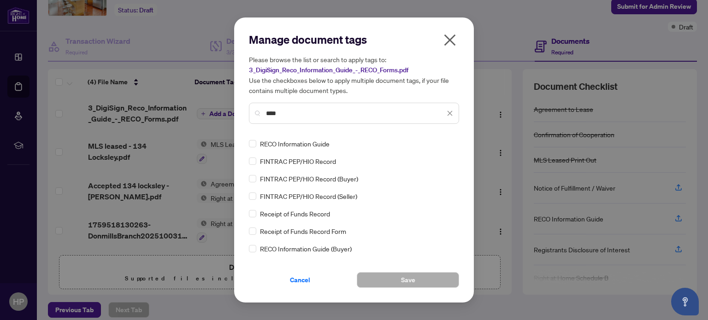 The height and width of the screenshot is (320, 708). What do you see at coordinates (308, 196) in the screenshot?
I see `span: FINTRAC PEP/HIO Record (Seller)` at bounding box center [308, 196].